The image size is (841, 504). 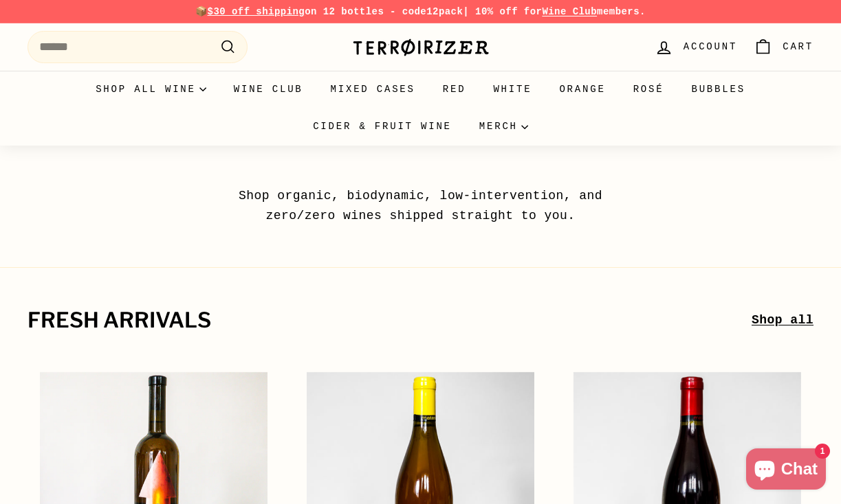 What do you see at coordinates (420, 206) in the screenshot?
I see `p: Shop organic, biodynamic, low-intervention, and zero/zero wines shipped straight to you.` at bounding box center [420, 206].